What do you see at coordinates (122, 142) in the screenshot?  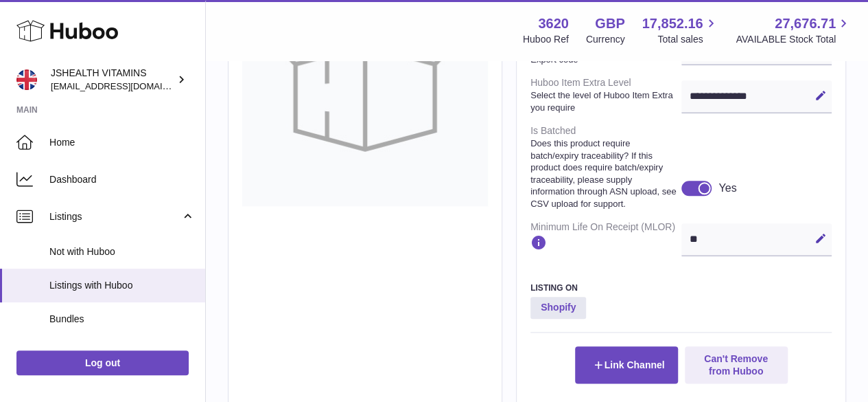 I see `span: Home` at bounding box center [122, 142].